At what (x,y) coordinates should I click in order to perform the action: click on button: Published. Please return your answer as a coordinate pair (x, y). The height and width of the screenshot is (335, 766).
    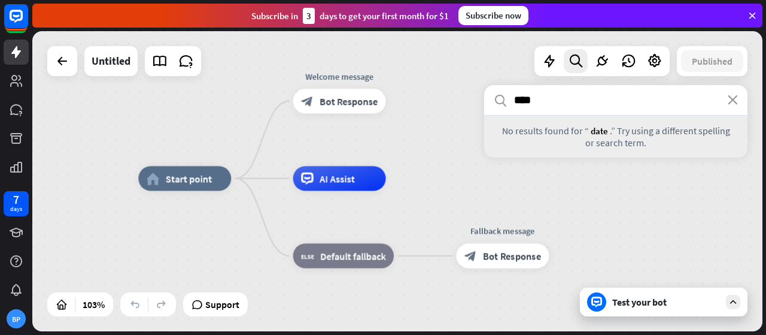
    Looking at the image, I should click on (712, 61).